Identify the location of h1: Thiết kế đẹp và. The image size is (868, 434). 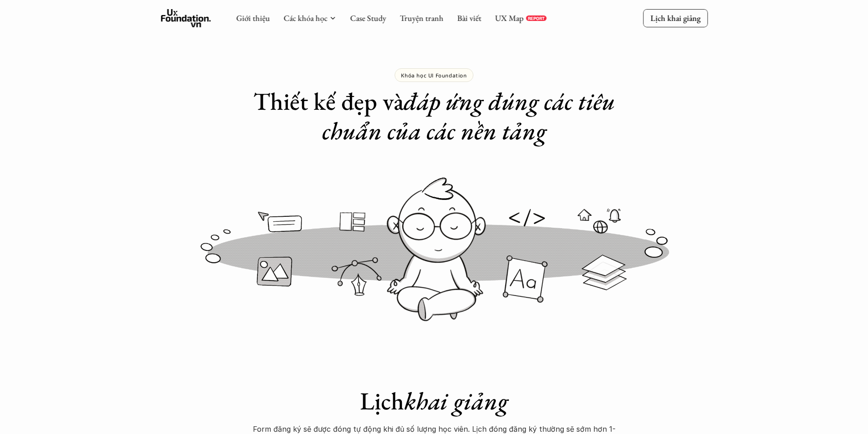
(434, 116).